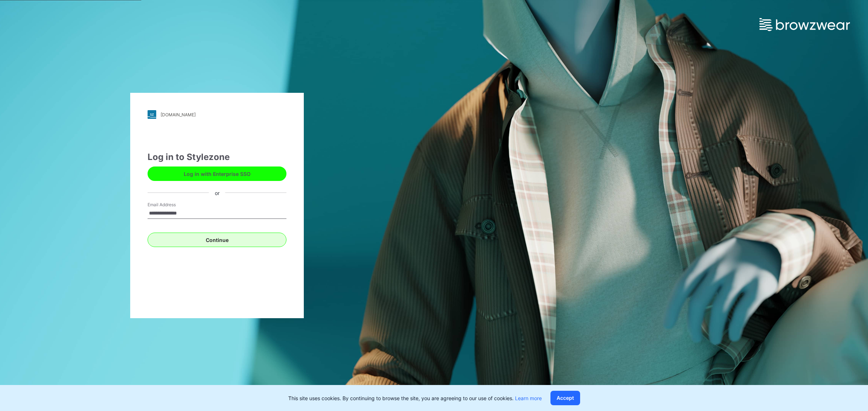 The height and width of the screenshot is (411, 868). I want to click on label: Email Address, so click(173, 205).